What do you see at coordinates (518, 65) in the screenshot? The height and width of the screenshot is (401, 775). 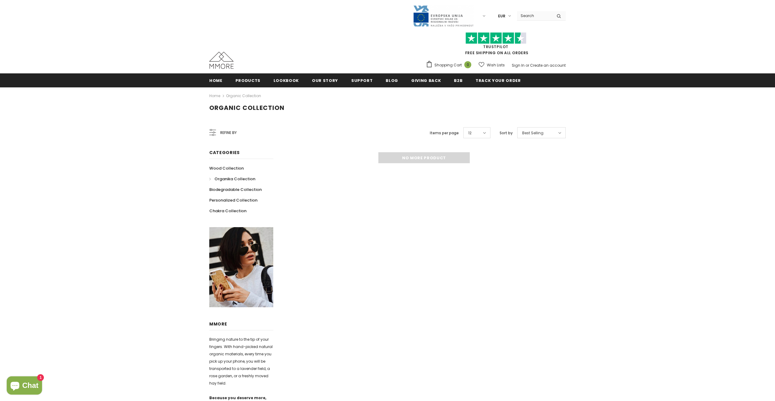 I see `a: Sign In` at bounding box center [518, 65].